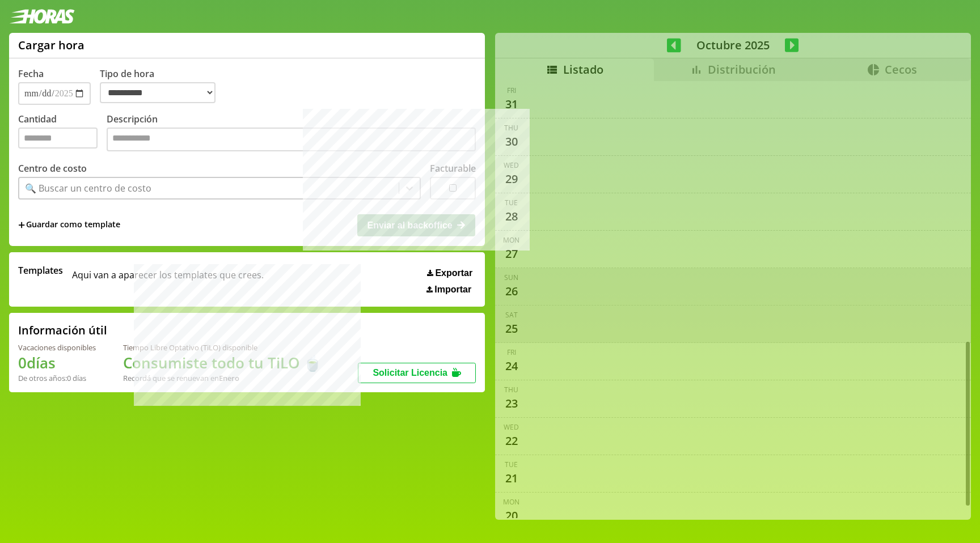 The height and width of the screenshot is (543, 980). What do you see at coordinates (453, 290) in the screenshot?
I see `span: Importar` at bounding box center [453, 290].